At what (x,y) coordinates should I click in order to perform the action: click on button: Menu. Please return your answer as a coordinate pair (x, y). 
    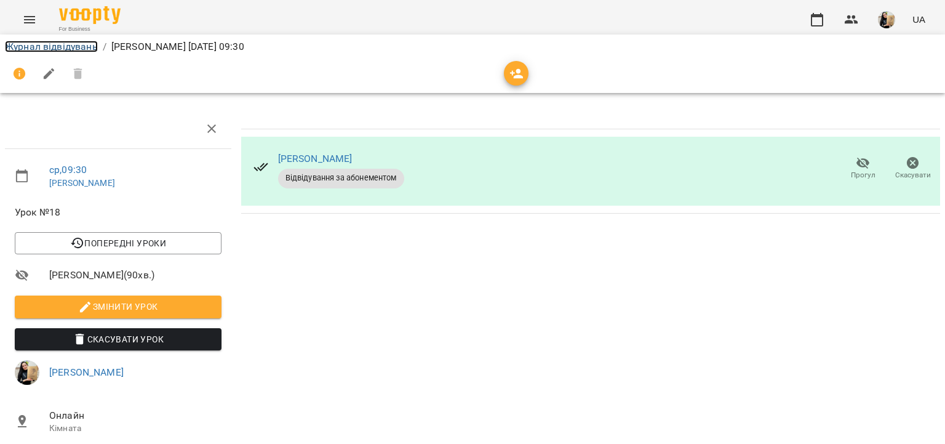
    Looking at the image, I should click on (30, 20).